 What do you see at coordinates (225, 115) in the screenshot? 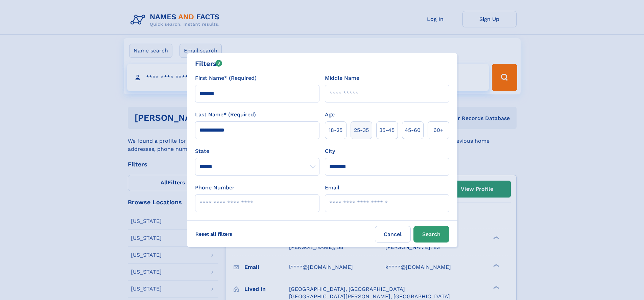
I see `label: Last Name* (Required)` at bounding box center [225, 115].